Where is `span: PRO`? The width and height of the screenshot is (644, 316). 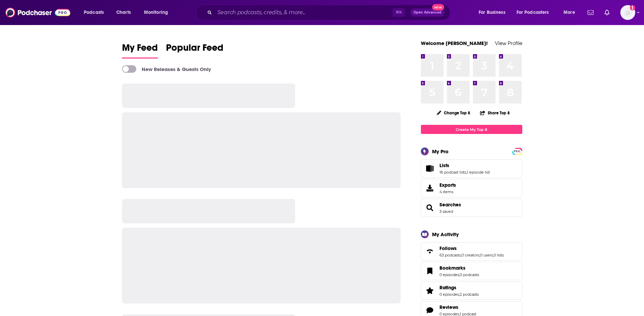 span: PRO is located at coordinates (518, 151).